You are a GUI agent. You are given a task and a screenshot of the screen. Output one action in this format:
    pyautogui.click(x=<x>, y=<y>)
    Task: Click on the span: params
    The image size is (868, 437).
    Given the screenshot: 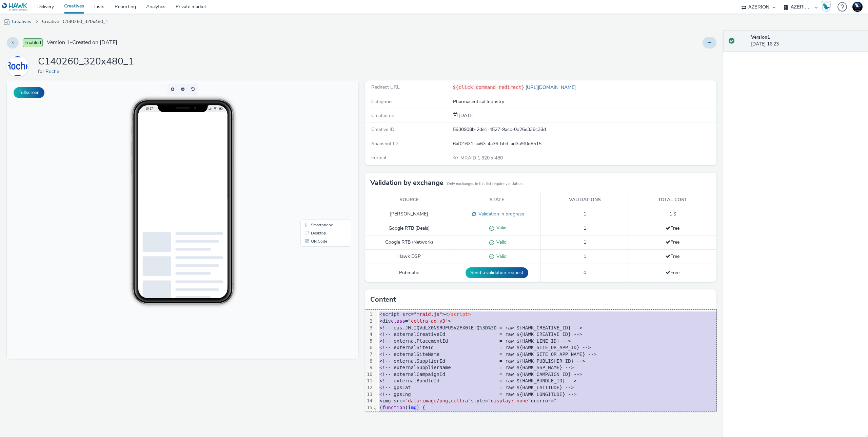 What is the action you would take?
    pyautogui.click(x=434, y=414)
    